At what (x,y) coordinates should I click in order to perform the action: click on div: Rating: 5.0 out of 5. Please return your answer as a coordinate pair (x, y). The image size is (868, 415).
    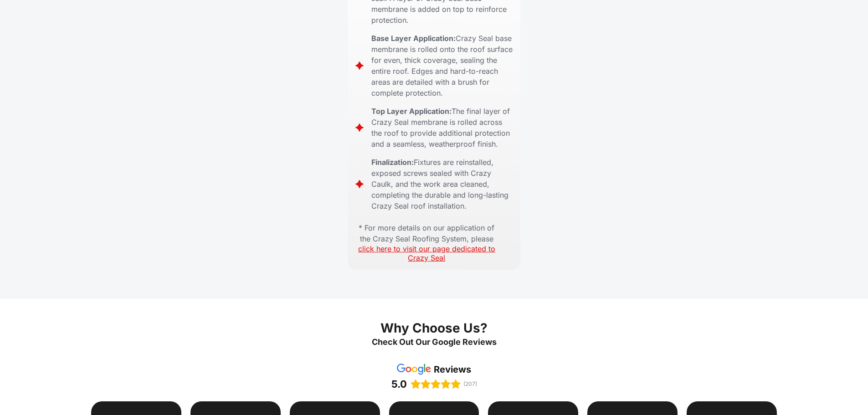
    Looking at the image, I should click on (426, 384).